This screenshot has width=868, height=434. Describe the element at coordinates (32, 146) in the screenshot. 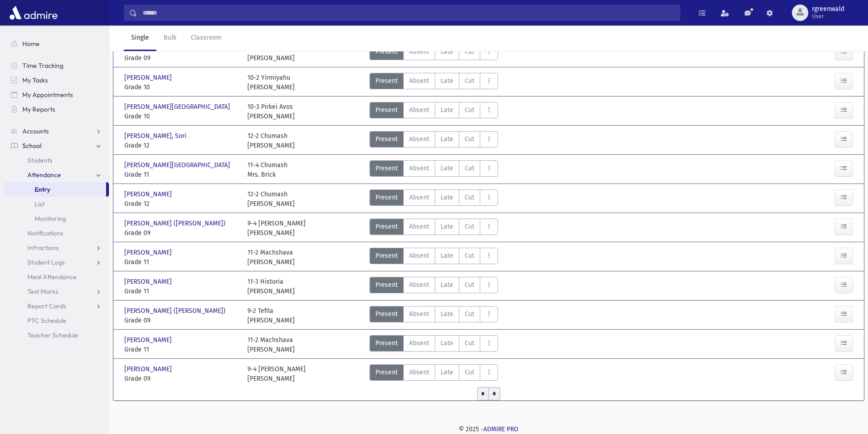

I see `span: School` at that location.